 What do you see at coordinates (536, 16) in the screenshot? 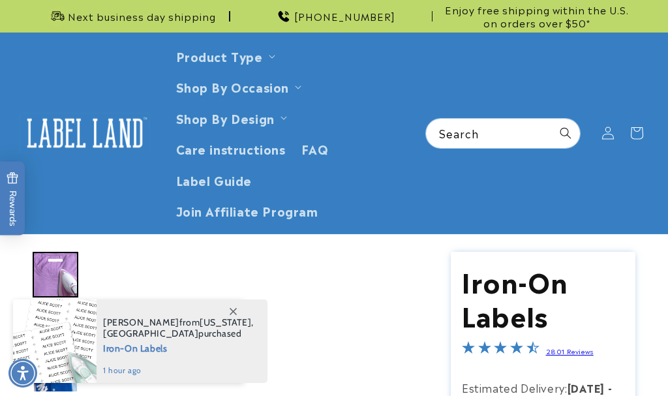
I see `span: Enjoy free shipping within the U.S. on orders over $50*` at bounding box center [536, 16].